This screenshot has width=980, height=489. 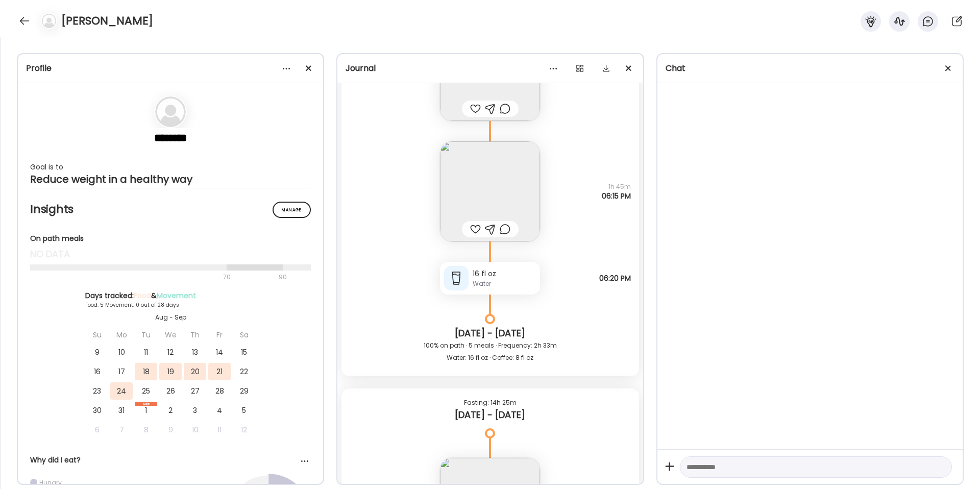 What do you see at coordinates (171, 209) in the screenshot?
I see `h2: Insights` at bounding box center [171, 209].